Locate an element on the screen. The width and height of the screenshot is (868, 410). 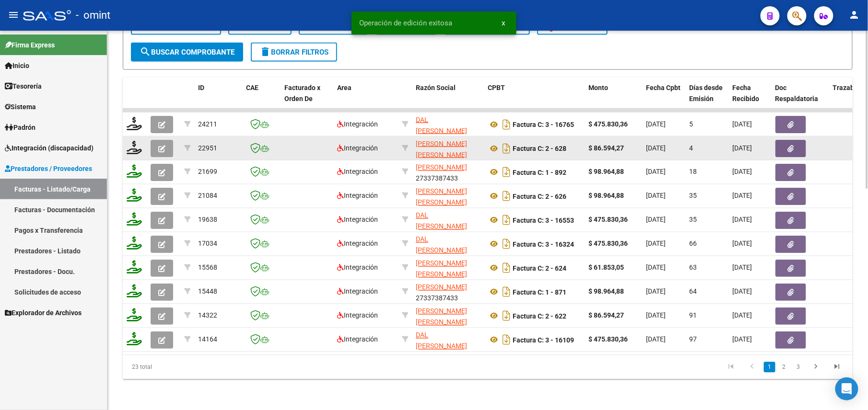
span: Monto is located at coordinates (598, 88).